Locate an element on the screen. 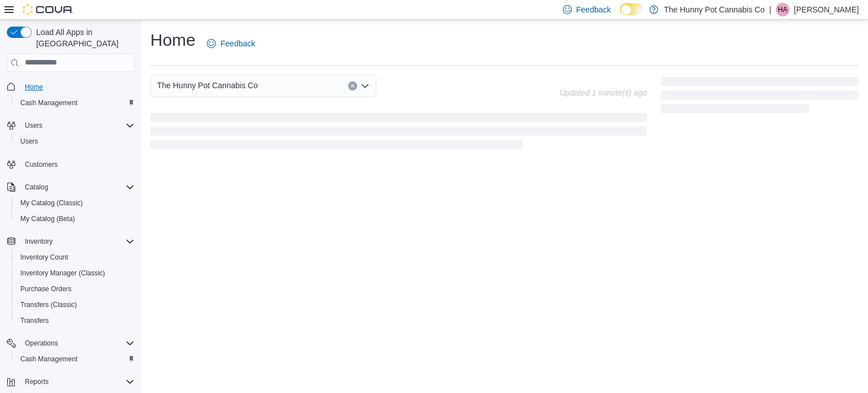 The height and width of the screenshot is (393, 868). button: Inventory Count is located at coordinates (75, 257).